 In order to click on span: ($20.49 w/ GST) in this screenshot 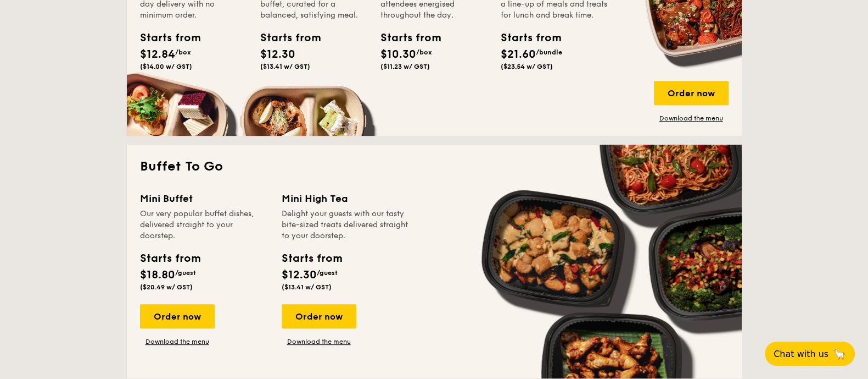, I will do `click(166, 287)`.